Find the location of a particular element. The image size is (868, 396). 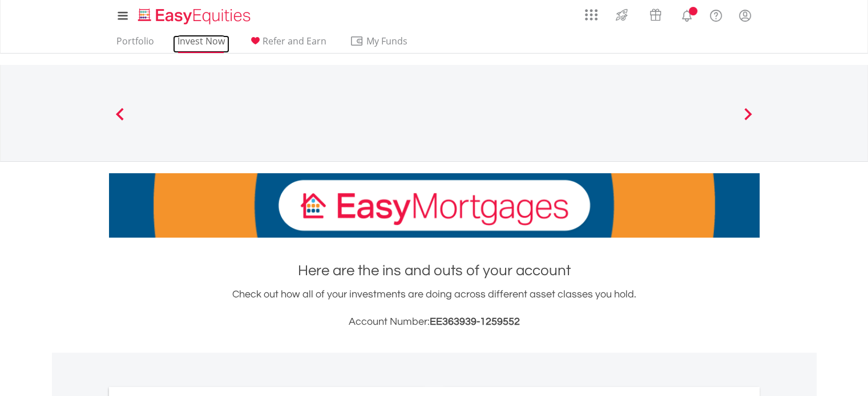

a: Invest Now is located at coordinates (201, 44).